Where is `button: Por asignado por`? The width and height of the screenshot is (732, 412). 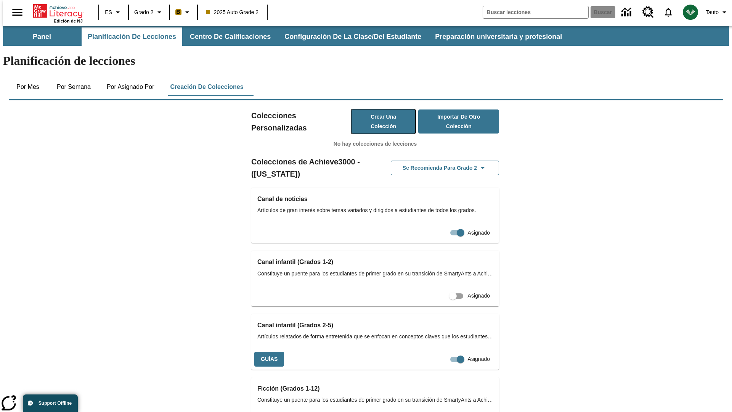 button: Por asignado por is located at coordinates (130, 87).